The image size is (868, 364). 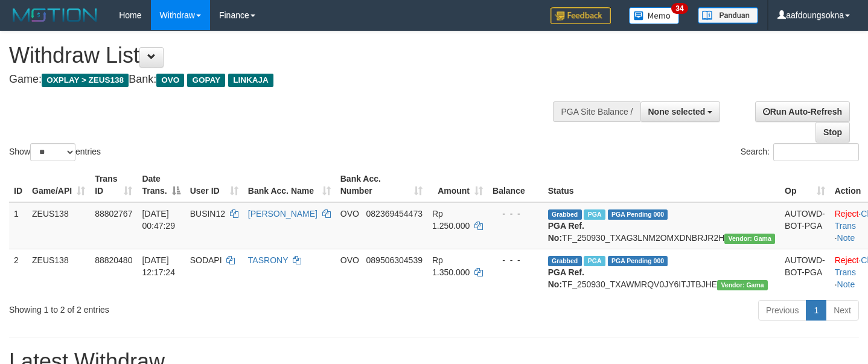 What do you see at coordinates (451, 266) in the screenshot?
I see `span: Rp 1.350.000` at bounding box center [451, 266].